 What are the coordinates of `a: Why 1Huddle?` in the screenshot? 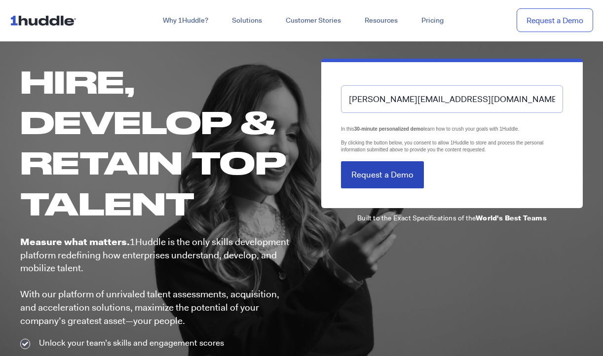 It's located at (186, 21).